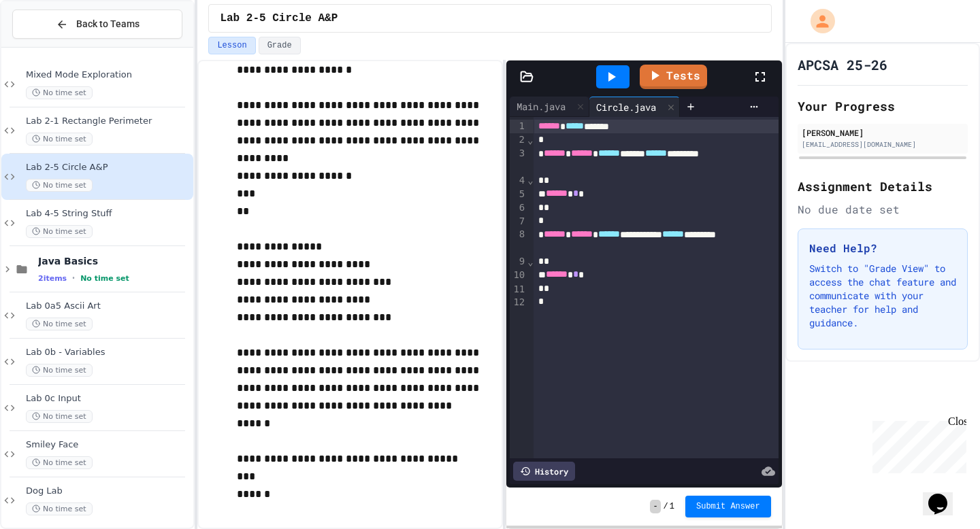 The height and width of the screenshot is (529, 980). I want to click on span: Dog Lab, so click(108, 491).